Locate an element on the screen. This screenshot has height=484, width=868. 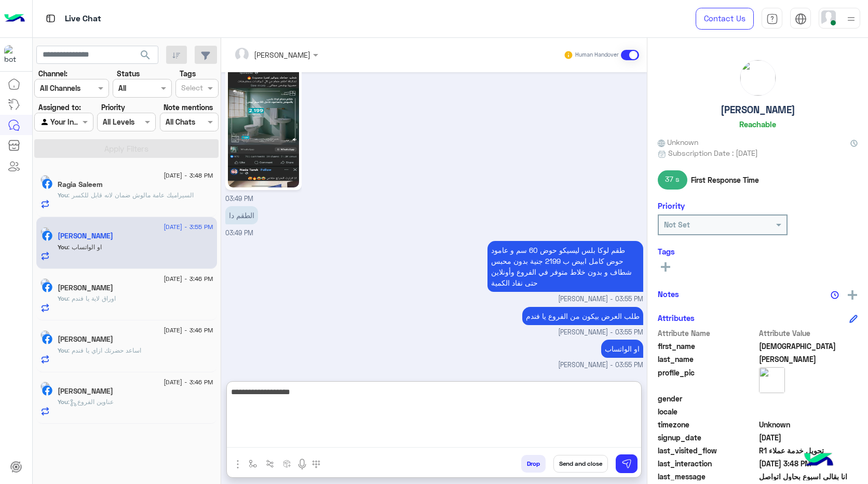
h5: Sayed Mohamed is located at coordinates (85, 339).